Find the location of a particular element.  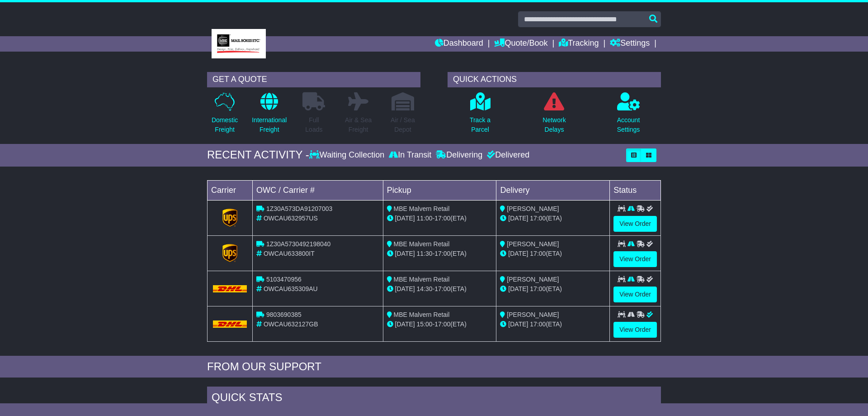

div: GET A QUOTE is located at coordinates (314, 80).